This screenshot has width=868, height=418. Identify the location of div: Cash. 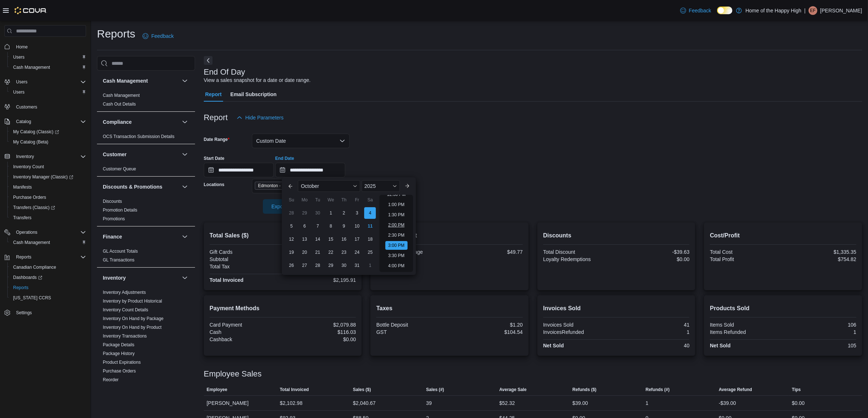
(245, 332).